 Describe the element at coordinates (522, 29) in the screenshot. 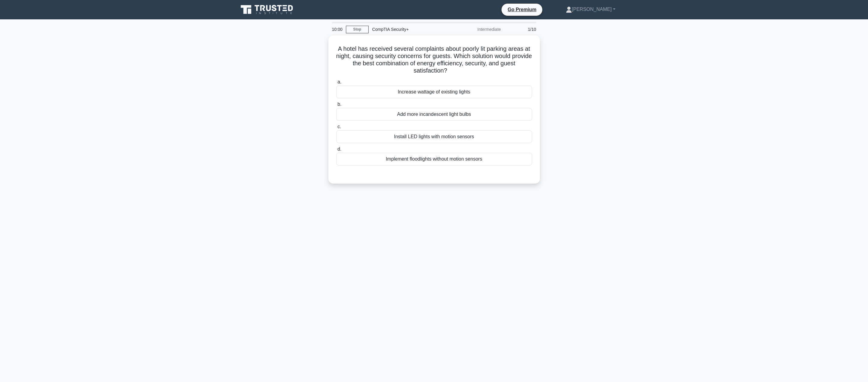

I see `div: 1/10` at that location.